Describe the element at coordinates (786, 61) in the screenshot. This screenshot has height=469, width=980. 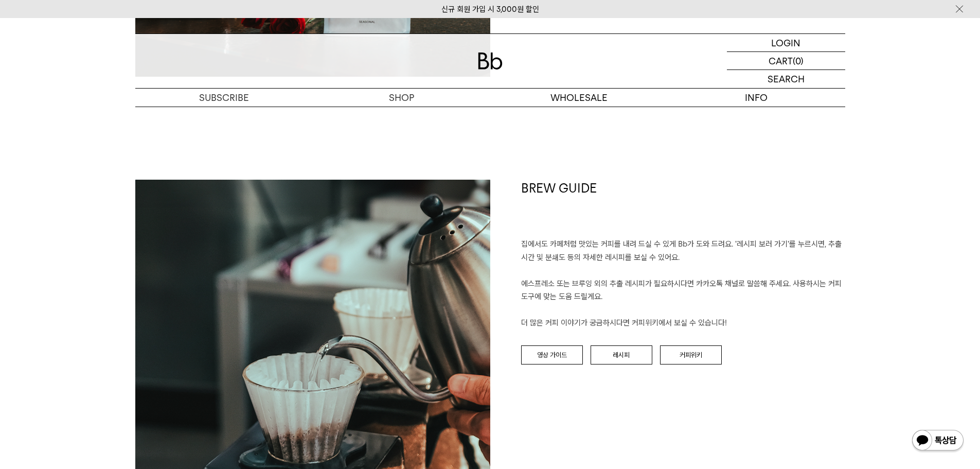
I see `a: CART (0)` at that location.